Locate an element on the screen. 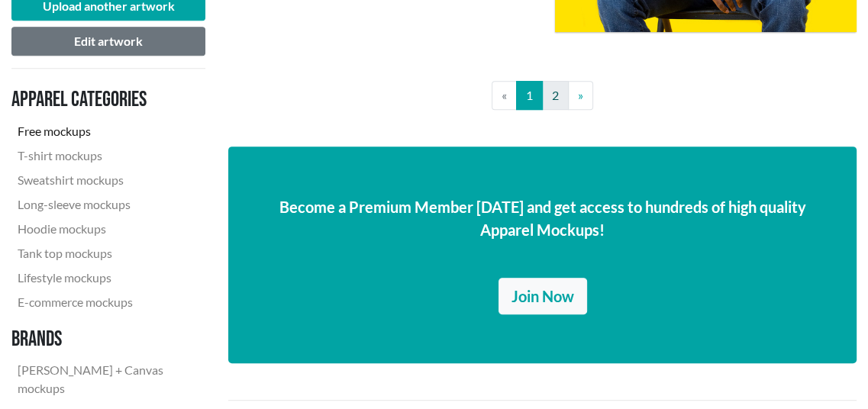  a: Join Now is located at coordinates (542, 297).